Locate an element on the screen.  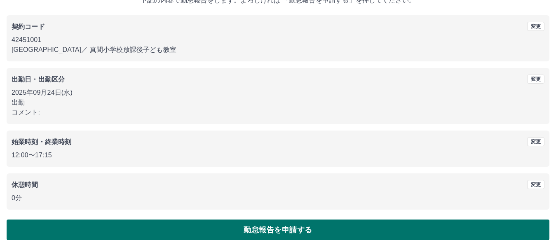
button: 勤怠報告を申請する is located at coordinates (278, 230).